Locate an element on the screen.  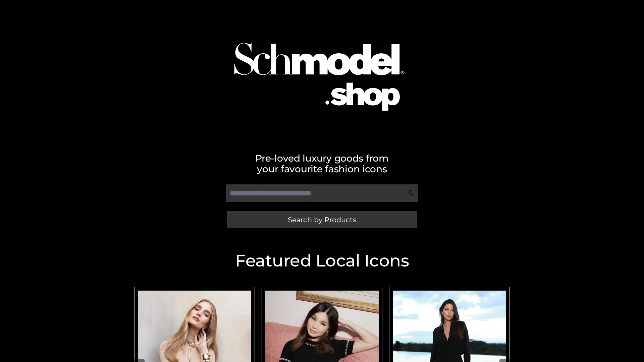
h2: Pre-loved luxury goods from your favourite fashion icons is located at coordinates (322, 164).